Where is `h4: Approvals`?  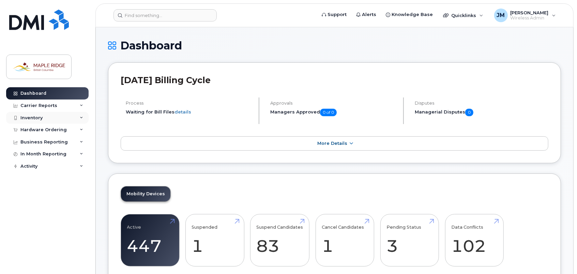 h4: Approvals is located at coordinates (333, 103).